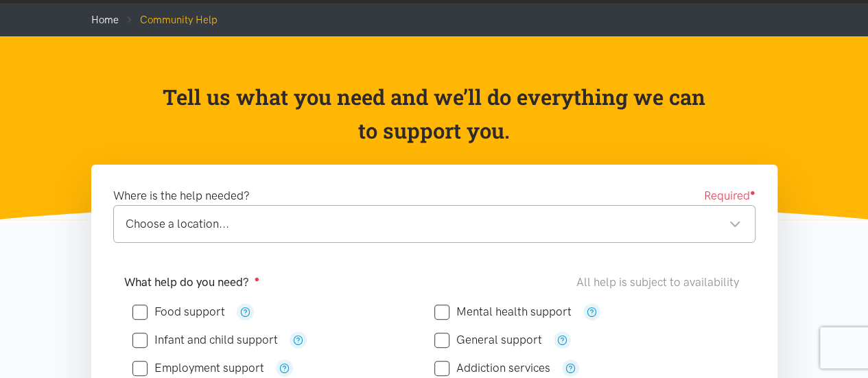  Describe the element at coordinates (492, 367) in the screenshot. I see `label: Addiction services` at that location.